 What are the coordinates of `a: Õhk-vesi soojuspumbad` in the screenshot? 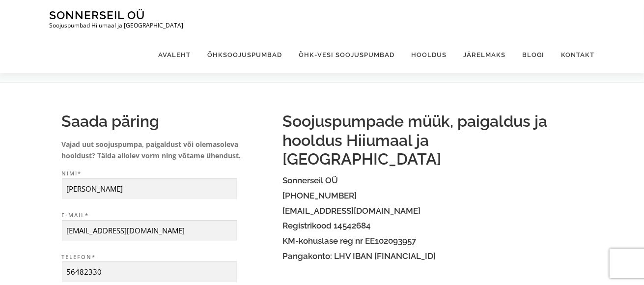 It's located at (347, 54).